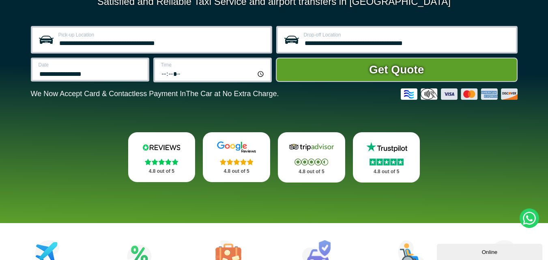 The width and height of the screenshot is (548, 260). I want to click on p: We Now Accept Card & Contactless Payment In, so click(155, 94).